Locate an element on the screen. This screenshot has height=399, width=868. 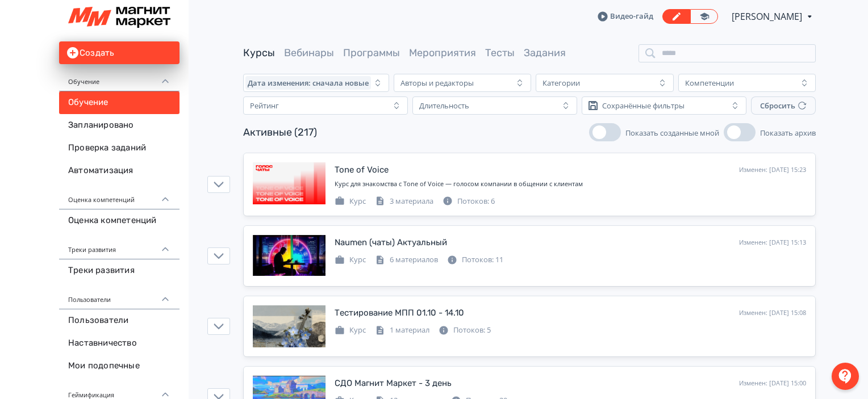
div: Naumen (чаты) Актуальный is located at coordinates (391, 242).